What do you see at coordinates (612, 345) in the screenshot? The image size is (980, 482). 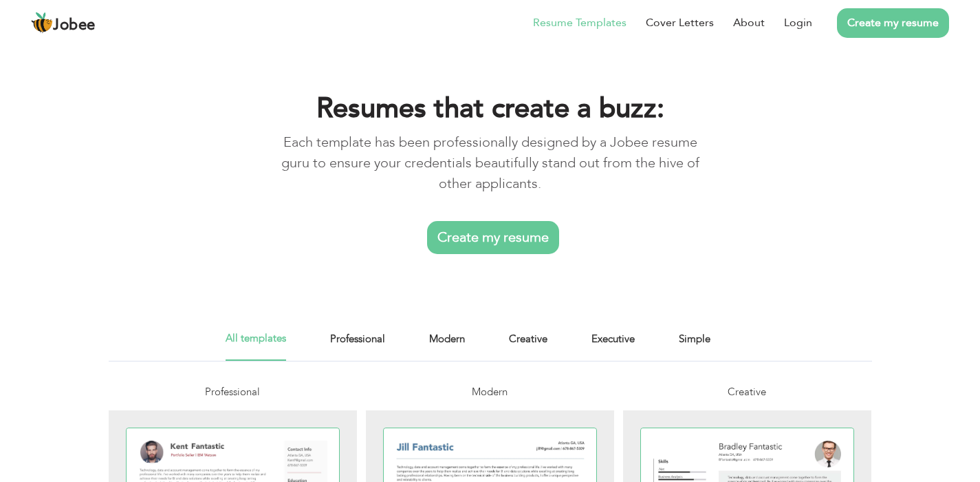 I see `a: Executive` at bounding box center [612, 345].